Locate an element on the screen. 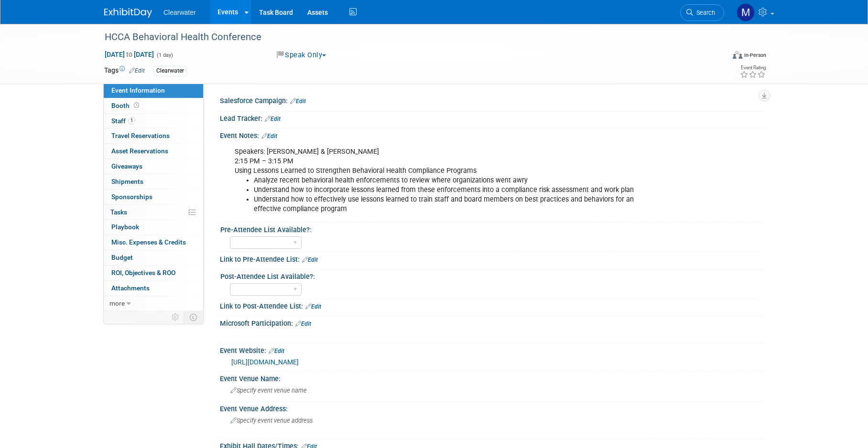 The height and width of the screenshot is (448, 868). span: Tasks is located at coordinates (119, 212).